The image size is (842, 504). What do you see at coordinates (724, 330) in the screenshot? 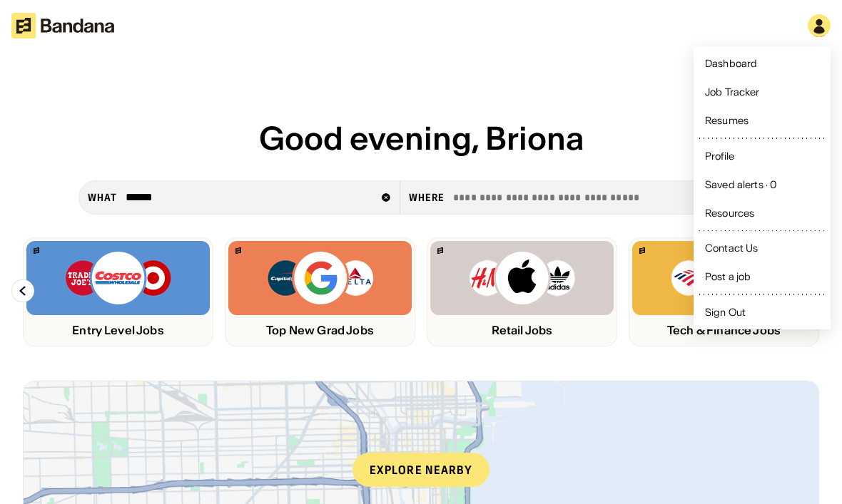
I see `div: Tech & Finance Jobs` at bounding box center [724, 330].